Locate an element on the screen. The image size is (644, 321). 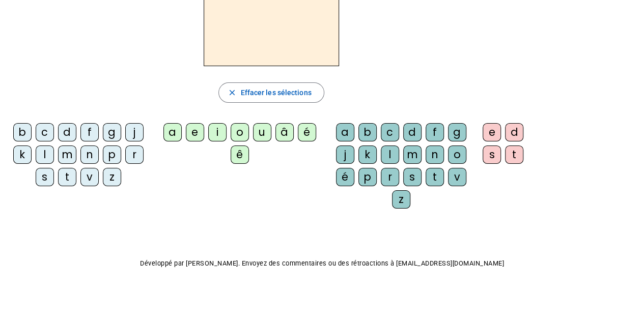
div: ê is located at coordinates (240, 155).